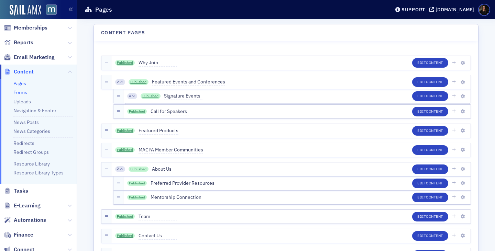 The height and width of the screenshot is (251, 495). What do you see at coordinates (20, 83) in the screenshot?
I see `a: Pages` at bounding box center [20, 83].